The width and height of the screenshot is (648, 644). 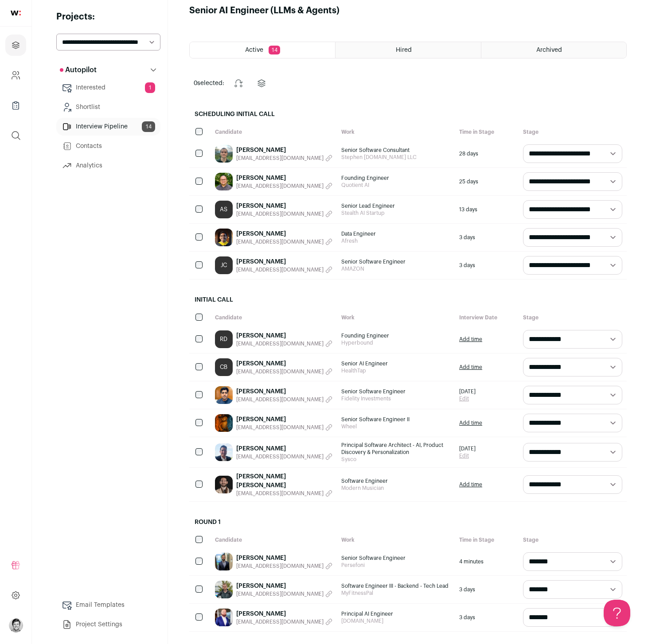 What do you see at coordinates (407, 522) in the screenshot?
I see `h2: Round 1` at bounding box center [407, 522].